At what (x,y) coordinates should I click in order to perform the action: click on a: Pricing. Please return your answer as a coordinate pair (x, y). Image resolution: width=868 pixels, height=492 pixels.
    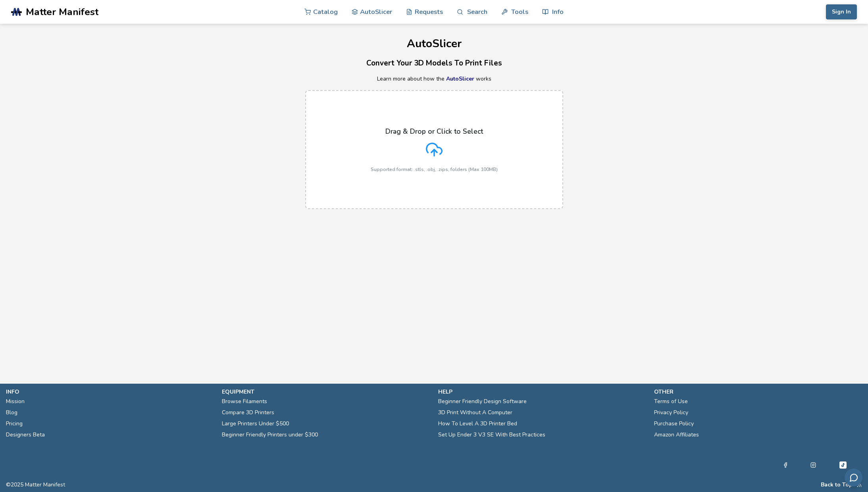
    Looking at the image, I should click on (14, 424).